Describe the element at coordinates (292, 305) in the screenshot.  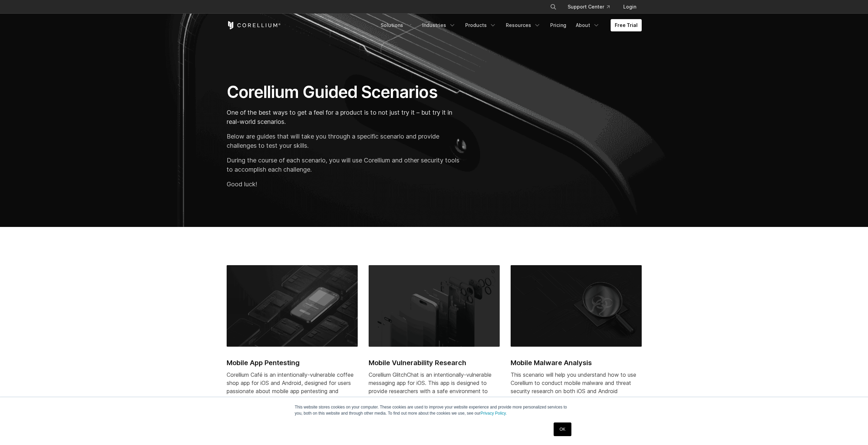
I see `img: Mobile App Pentesting` at that location.